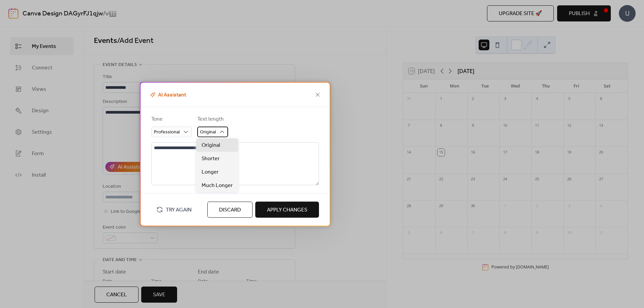 The height and width of the screenshot is (308, 644). I want to click on button: Try Again, so click(174, 209).